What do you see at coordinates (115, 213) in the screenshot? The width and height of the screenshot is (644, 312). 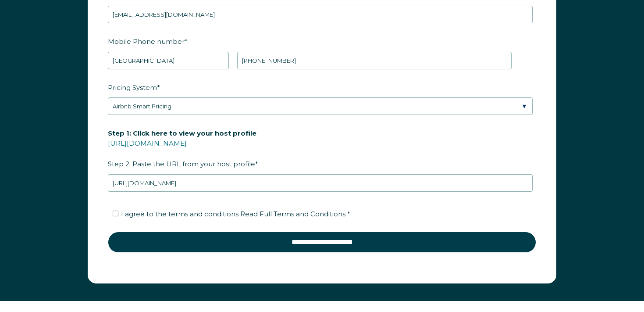 I see `input: I agree to the terms and conditions Read Full Terms and Conditions *` at bounding box center [115, 213].